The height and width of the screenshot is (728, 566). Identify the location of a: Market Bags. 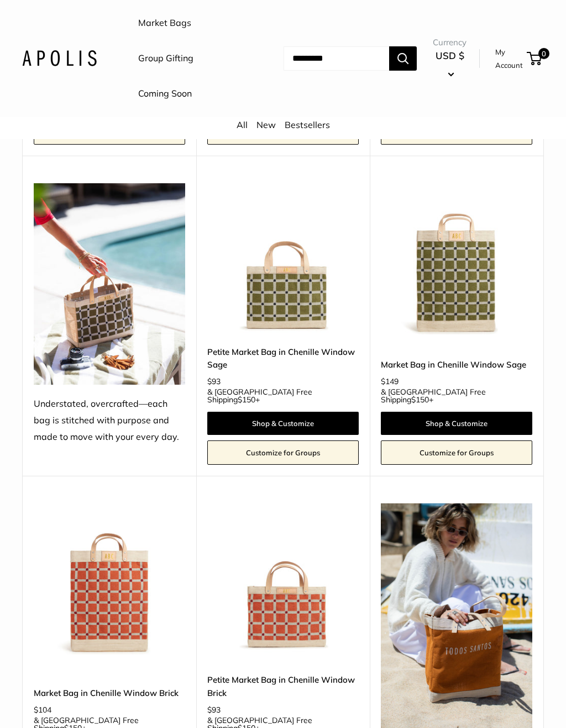
(165, 23).